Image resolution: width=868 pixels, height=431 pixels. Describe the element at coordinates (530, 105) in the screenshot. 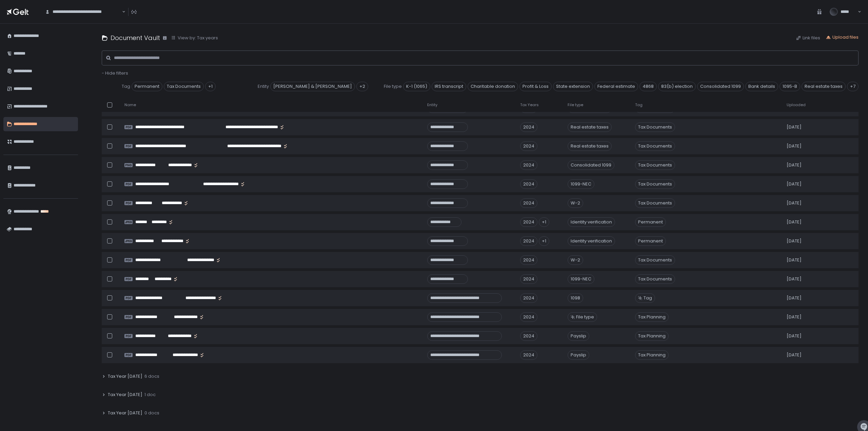

I see `span: Tax Years` at that location.